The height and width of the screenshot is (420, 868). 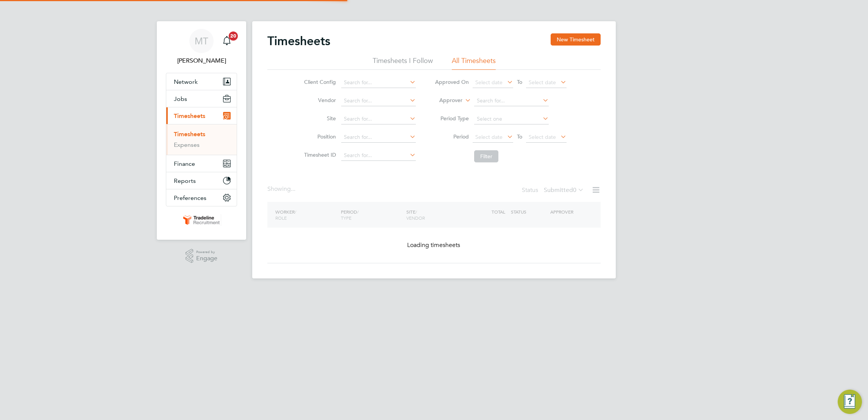 What do you see at coordinates (452, 82) in the screenshot?
I see `label: Approved On` at bounding box center [452, 82].